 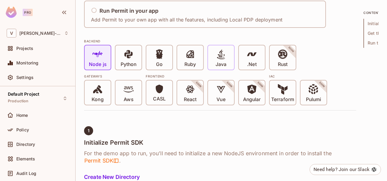 I want to click on p: Vue, so click(x=220, y=99).